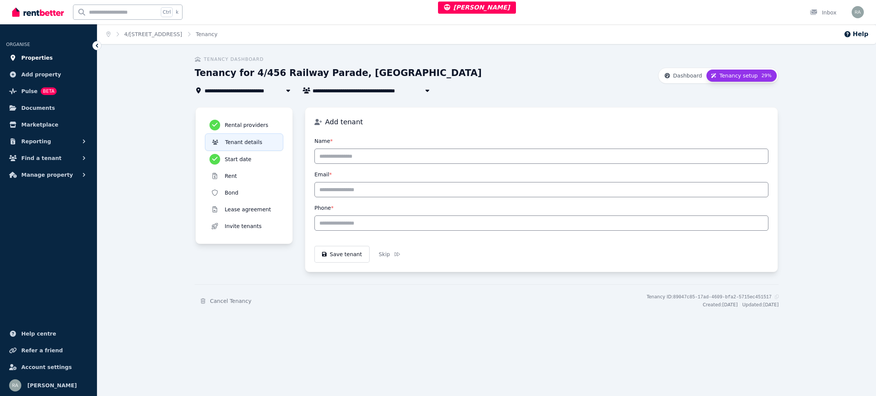 Image resolution: width=876 pixels, height=396 pixels. I want to click on span: BETA, so click(49, 91).